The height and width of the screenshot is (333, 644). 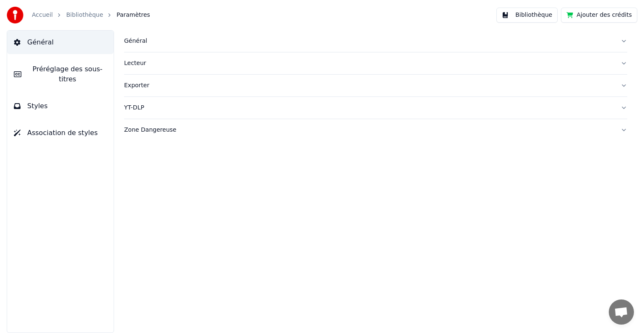 What do you see at coordinates (42, 15) in the screenshot?
I see `a: Accueil` at bounding box center [42, 15].